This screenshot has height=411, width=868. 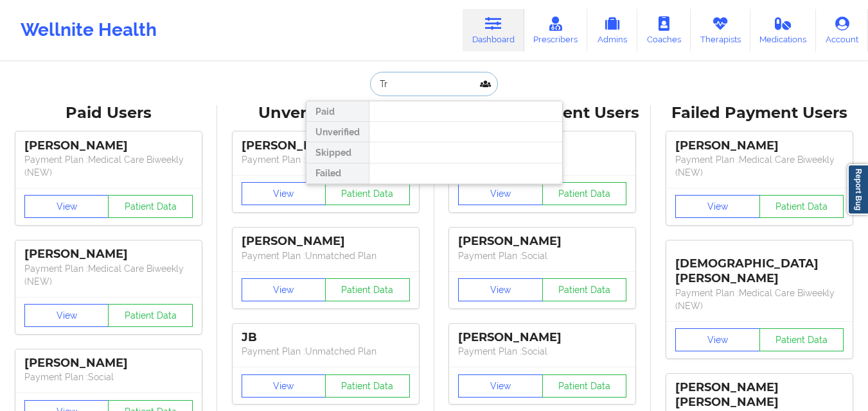 I want to click on div: Skipped, so click(x=337, y=153).